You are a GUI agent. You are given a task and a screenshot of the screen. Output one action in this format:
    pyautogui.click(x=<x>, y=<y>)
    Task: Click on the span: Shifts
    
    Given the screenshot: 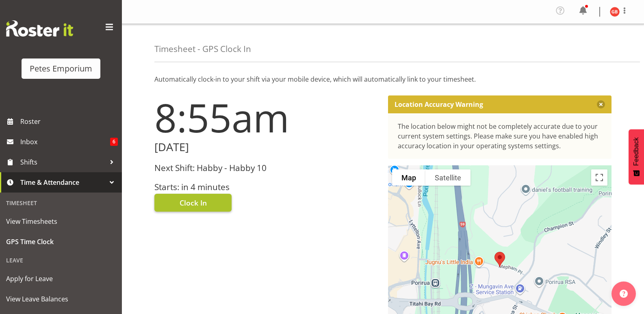 What is the action you would take?
    pyautogui.click(x=63, y=162)
    